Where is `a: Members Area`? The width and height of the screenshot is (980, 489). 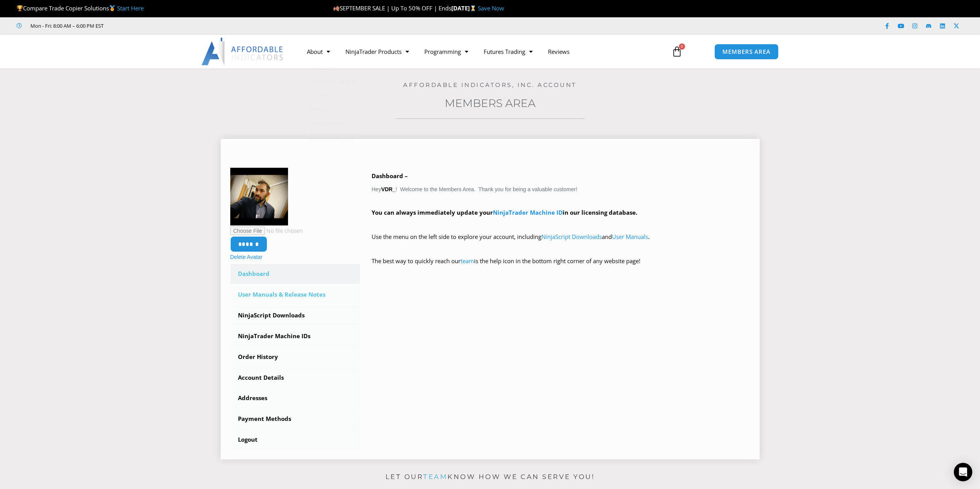 a: Members Area is located at coordinates (490, 103).